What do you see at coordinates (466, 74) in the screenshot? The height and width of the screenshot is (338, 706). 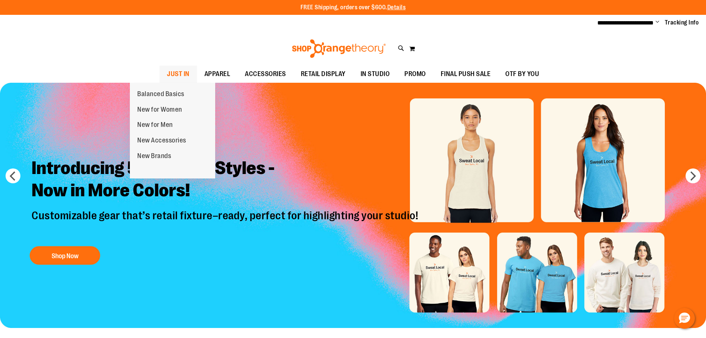 I see `span: FINAL PUSH SALE` at bounding box center [466, 74].